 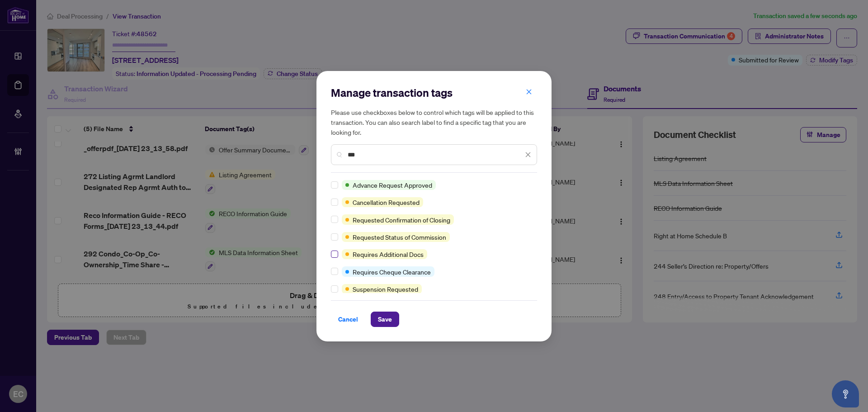 I want to click on span: Cancel, so click(x=348, y=320).